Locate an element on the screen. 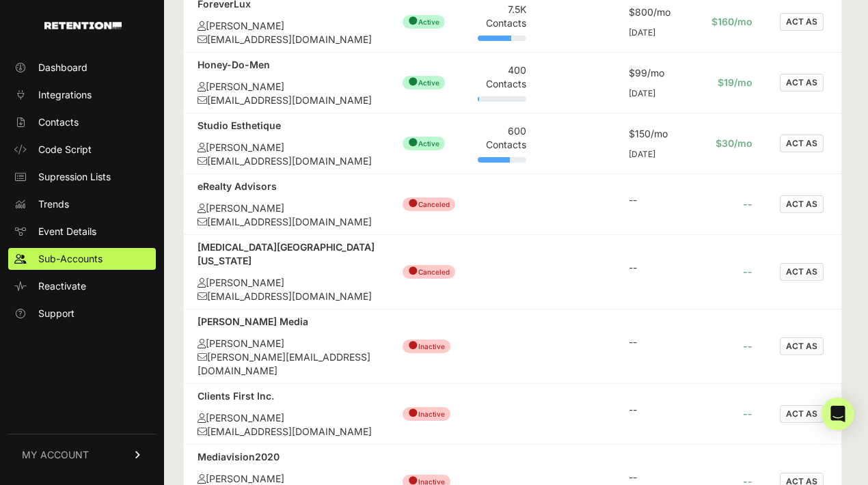 This screenshot has width=868, height=485. div: 600 Contacts is located at coordinates (502, 138).